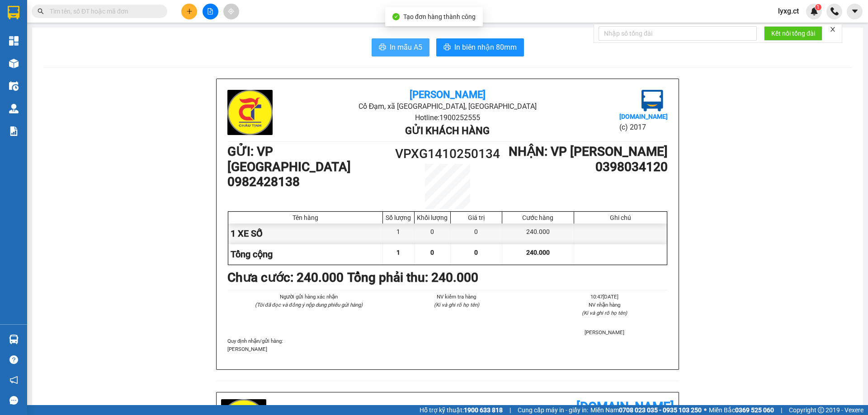 This screenshot has width=868, height=415. I want to click on div: 1 XE SỐ, so click(306, 234).